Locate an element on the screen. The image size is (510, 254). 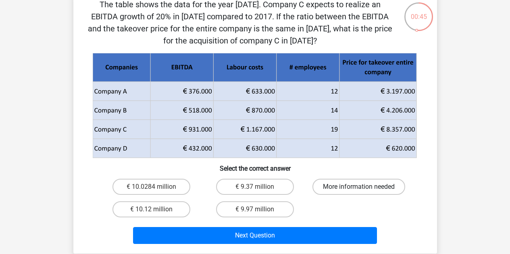
label: More information needed is located at coordinates (359, 187).